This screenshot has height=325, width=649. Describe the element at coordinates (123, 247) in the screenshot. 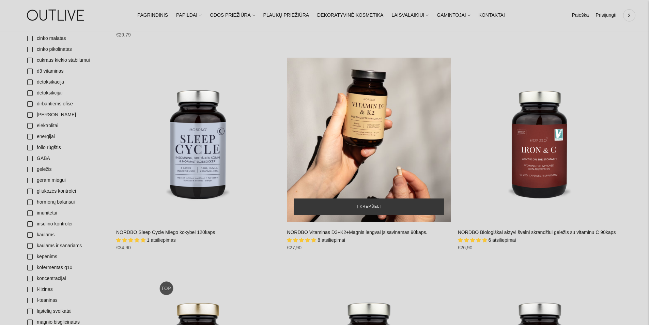

I see `span: €34,90` at that location.